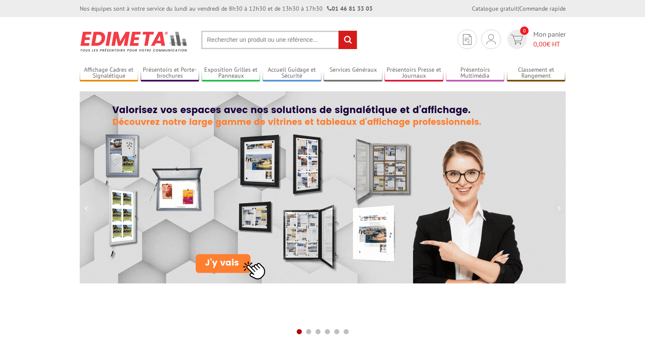 This screenshot has height=356, width=645. Describe the element at coordinates (109, 73) in the screenshot. I see `a: Affichage Cadres et Signalétique` at that location.